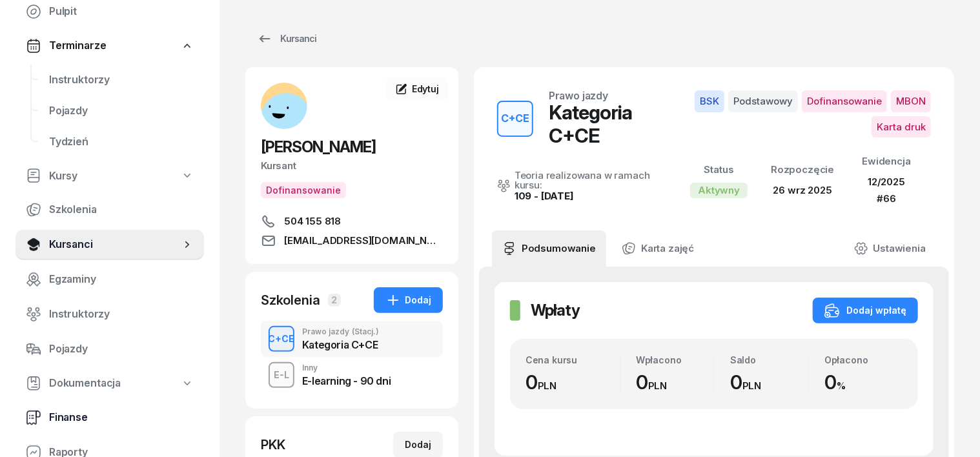 Image resolution: width=980 pixels, height=457 pixels. Describe the element at coordinates (408, 300) in the screenshot. I see `button: Dodaj` at that location.